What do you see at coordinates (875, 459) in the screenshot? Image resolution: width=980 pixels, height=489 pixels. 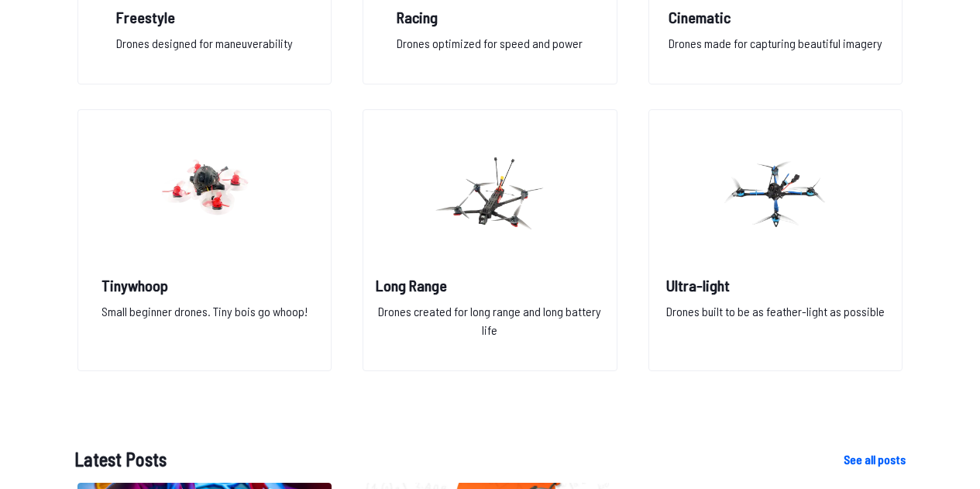 I see `a: See all posts` at bounding box center [875, 459].